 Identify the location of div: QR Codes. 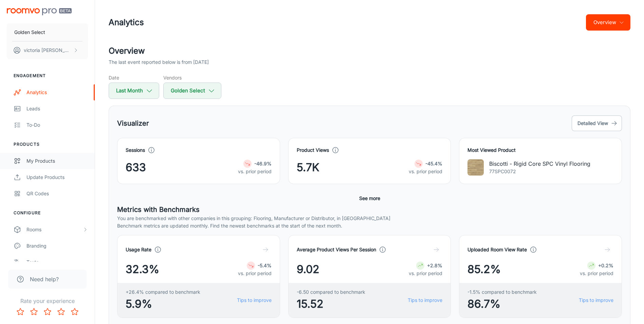
(57, 194).